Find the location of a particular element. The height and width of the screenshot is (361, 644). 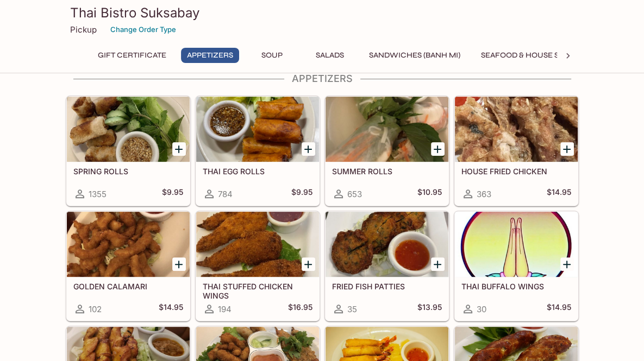

h5: SUMMER ROLLS is located at coordinates (387, 171).